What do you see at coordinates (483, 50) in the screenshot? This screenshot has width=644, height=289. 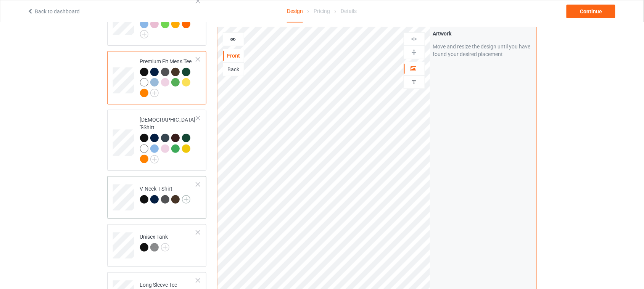 I see `div: Move and resize the design until you have found your desired placement` at bounding box center [483, 50].